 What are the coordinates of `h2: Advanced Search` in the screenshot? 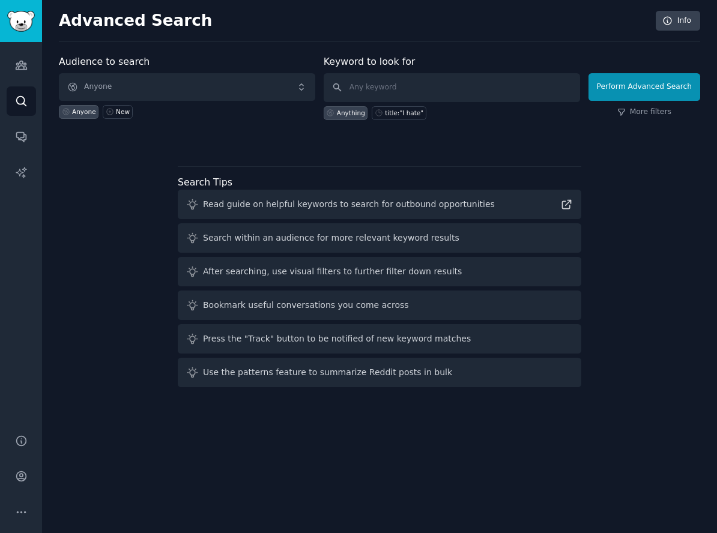 It's located at (354, 21).